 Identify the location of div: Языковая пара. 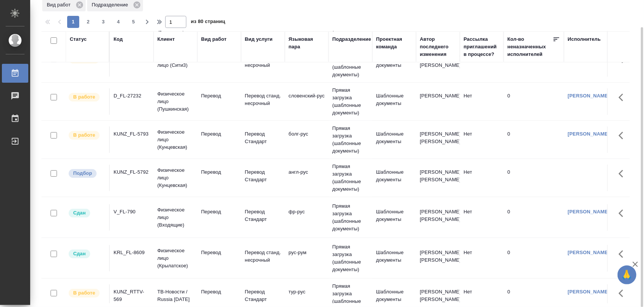
(307, 43).